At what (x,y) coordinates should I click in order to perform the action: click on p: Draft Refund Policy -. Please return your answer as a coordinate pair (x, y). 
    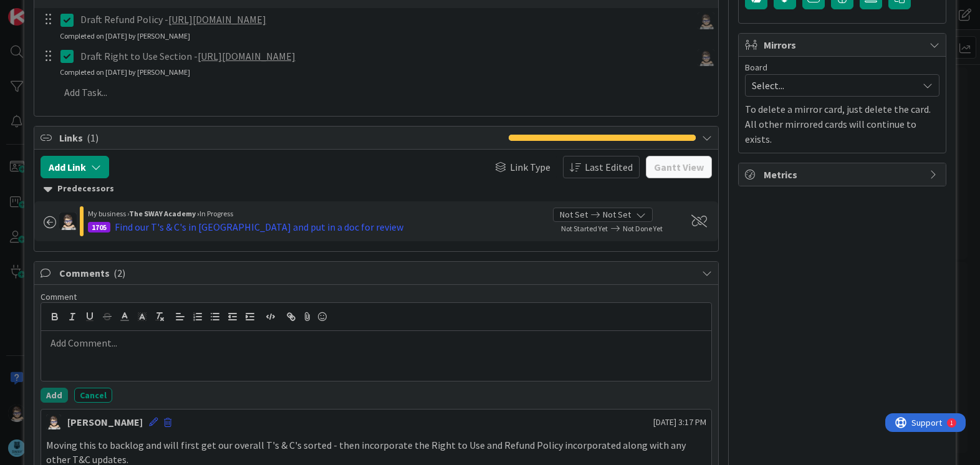
    Looking at the image, I should click on (383, 19).